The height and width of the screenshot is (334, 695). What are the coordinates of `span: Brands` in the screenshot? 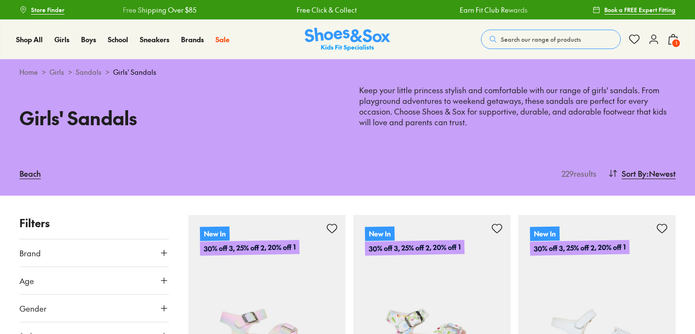 It's located at (192, 39).